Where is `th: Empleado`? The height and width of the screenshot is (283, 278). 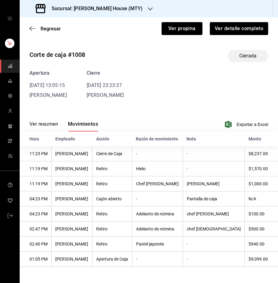 th: Empleado is located at coordinates (72, 139).